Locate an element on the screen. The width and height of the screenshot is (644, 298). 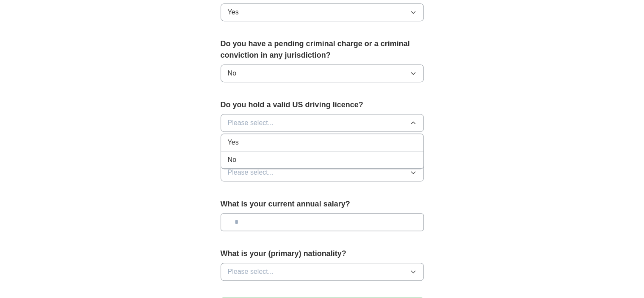
label: Do you have a pending criminal charge or a criminal conviction in any jurisdiction? is located at coordinates (322, 49).